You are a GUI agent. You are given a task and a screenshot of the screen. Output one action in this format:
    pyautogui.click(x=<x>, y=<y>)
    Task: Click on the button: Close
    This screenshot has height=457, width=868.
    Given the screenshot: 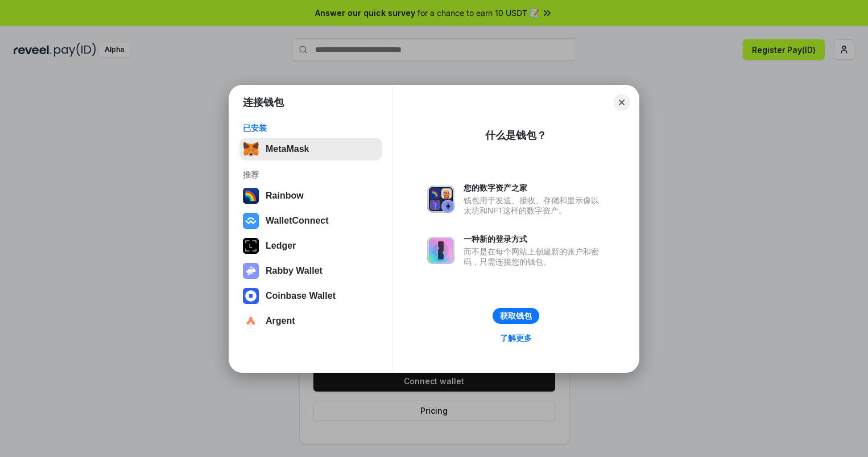 What is the action you would take?
    pyautogui.click(x=622, y=102)
    